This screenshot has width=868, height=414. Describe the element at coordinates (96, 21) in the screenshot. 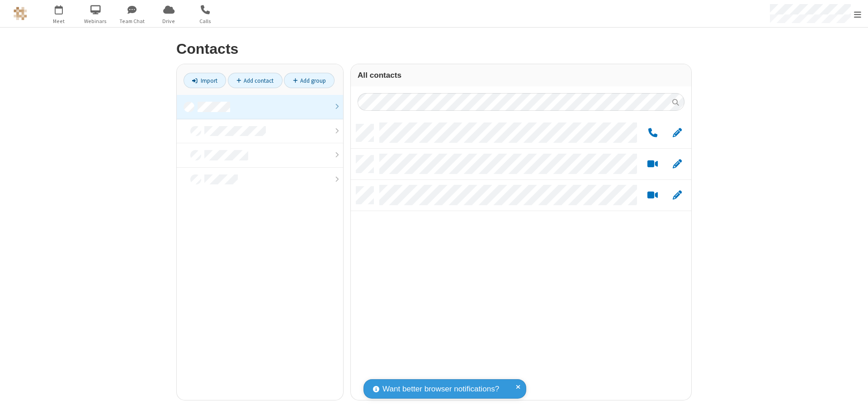

I see `span: Webinars` at that location.